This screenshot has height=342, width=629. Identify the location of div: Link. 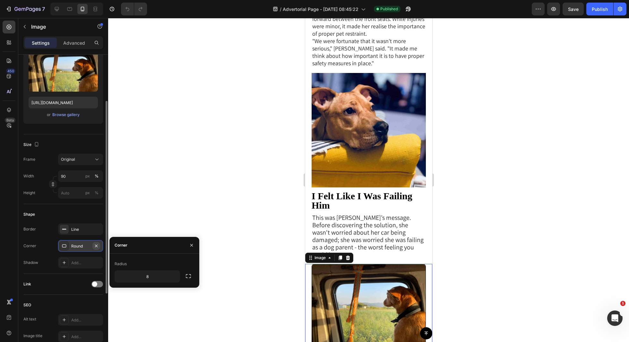
(27, 284).